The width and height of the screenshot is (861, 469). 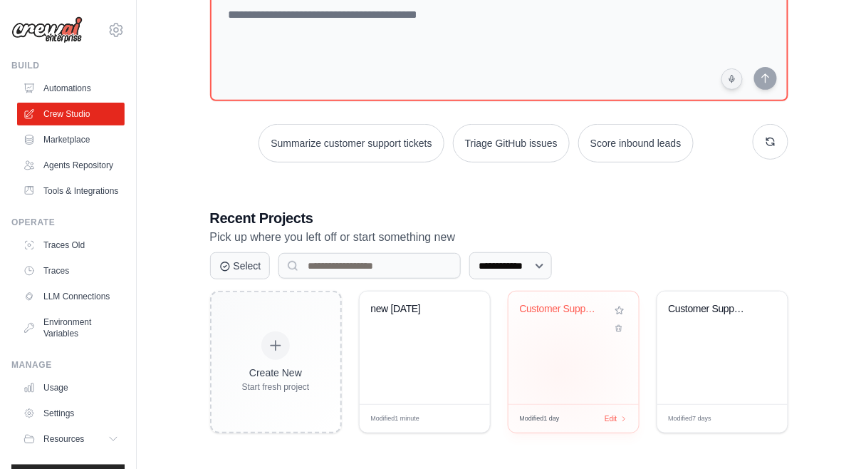 I want to click on a: Usage, so click(x=71, y=388).